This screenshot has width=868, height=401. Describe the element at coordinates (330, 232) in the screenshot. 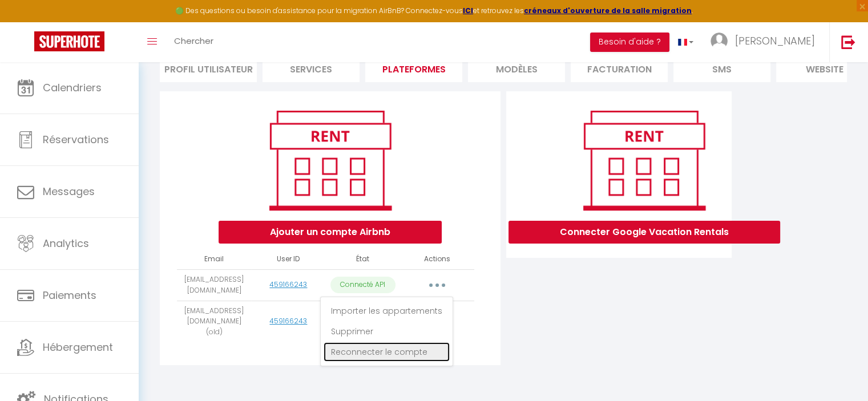

I see `button: Ajouter un compte Airbnb` at that location.